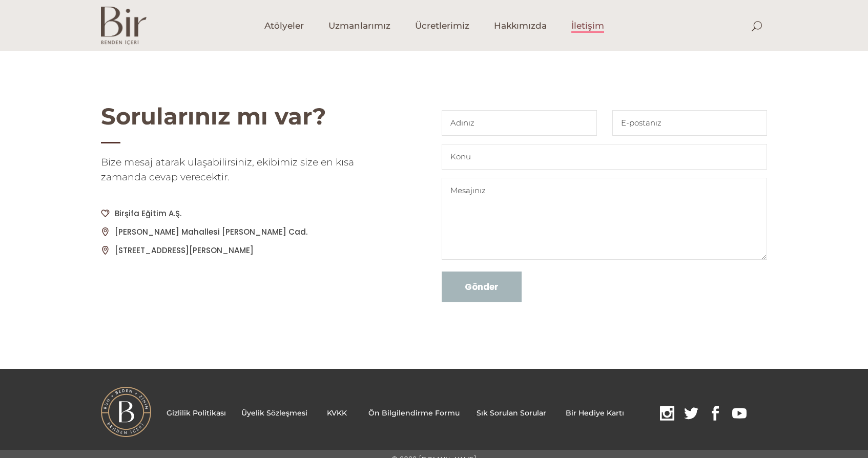 The image size is (868, 458). Describe the element at coordinates (359, 25) in the screenshot. I see `span: Uzmanlarımız` at that location.